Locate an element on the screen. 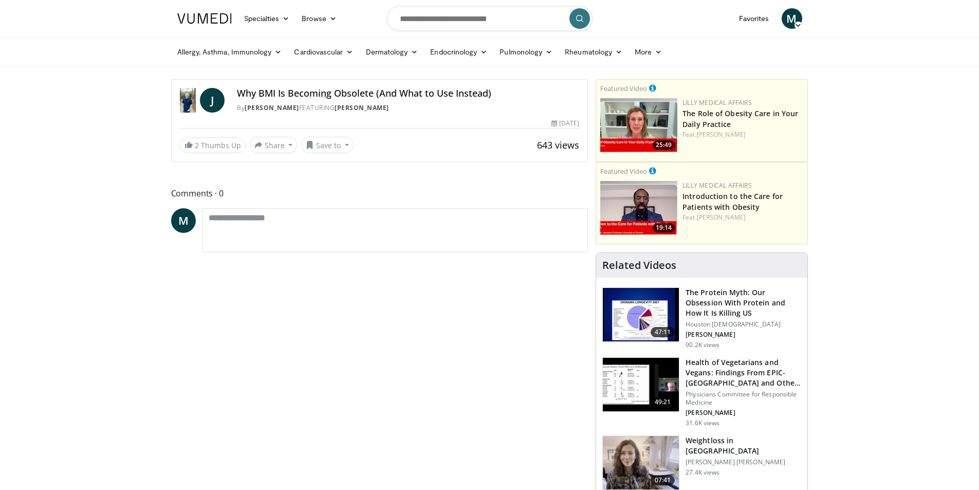 The image size is (979, 490). a: Browse is located at coordinates (319, 19).